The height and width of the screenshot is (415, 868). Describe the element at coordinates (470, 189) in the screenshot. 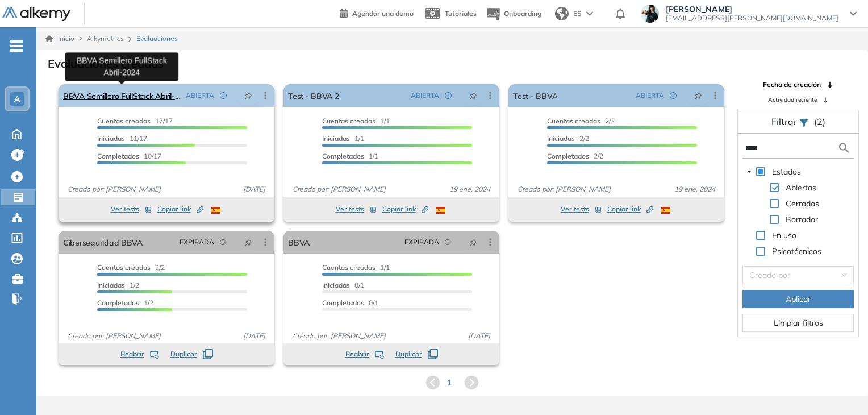

I see `span: 19 ene. 2024` at that location.